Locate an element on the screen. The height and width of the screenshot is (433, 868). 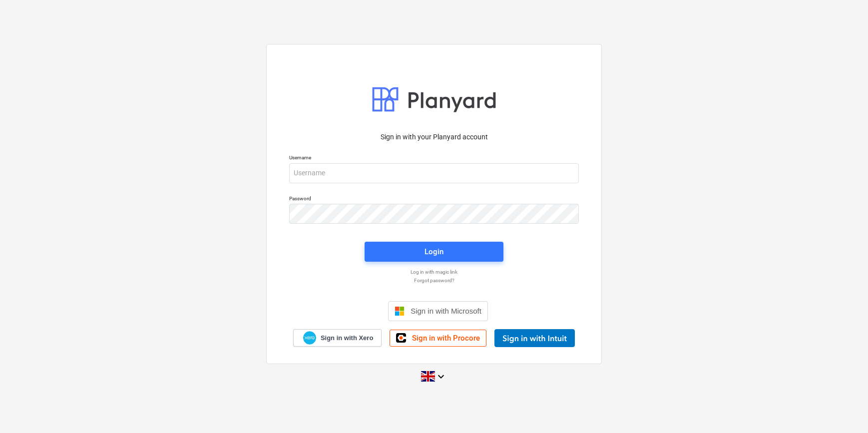
a: Log in with magic link is located at coordinates (434, 272).